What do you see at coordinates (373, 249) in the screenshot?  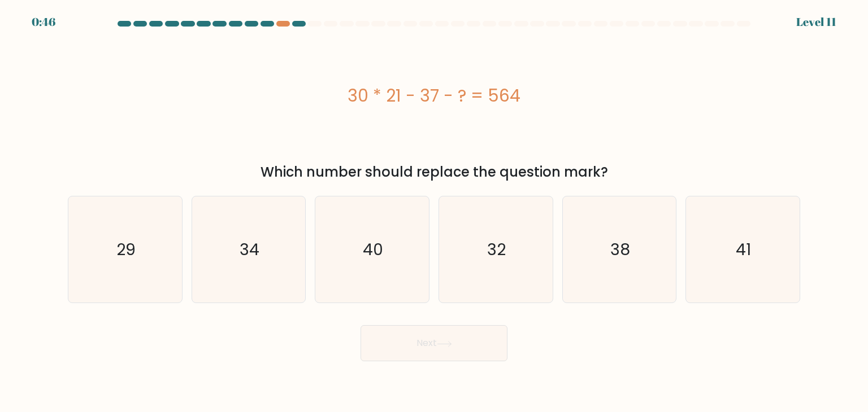 I see `text: 40` at bounding box center [373, 249].